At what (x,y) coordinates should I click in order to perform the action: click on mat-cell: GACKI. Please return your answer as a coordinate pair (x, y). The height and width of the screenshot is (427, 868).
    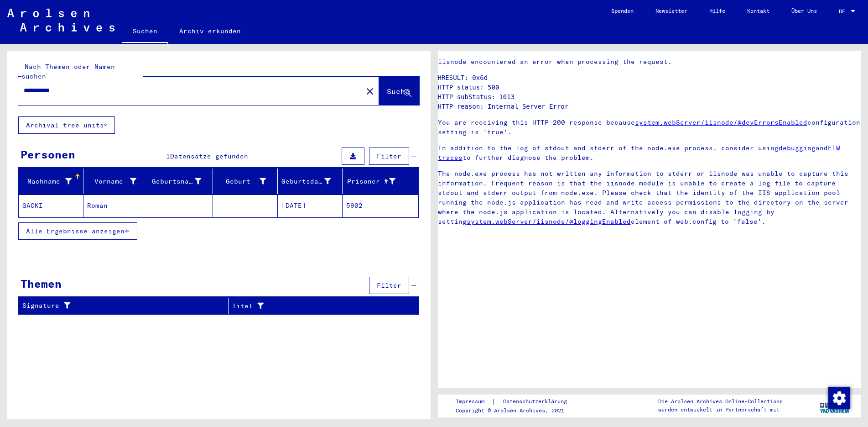
    Looking at the image, I should click on (51, 205).